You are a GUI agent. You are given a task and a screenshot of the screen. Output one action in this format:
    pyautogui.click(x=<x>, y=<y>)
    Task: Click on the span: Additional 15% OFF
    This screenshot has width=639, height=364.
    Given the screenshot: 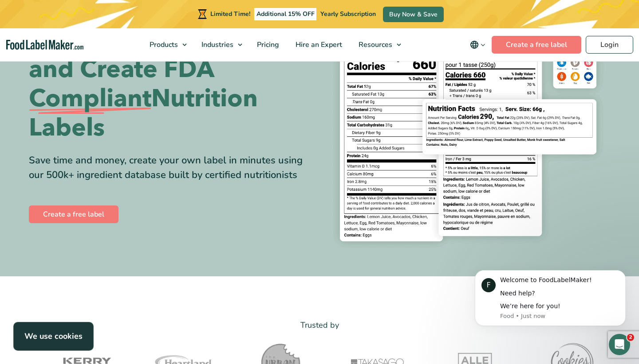 What is the action you would take?
    pyautogui.click(x=285, y=14)
    